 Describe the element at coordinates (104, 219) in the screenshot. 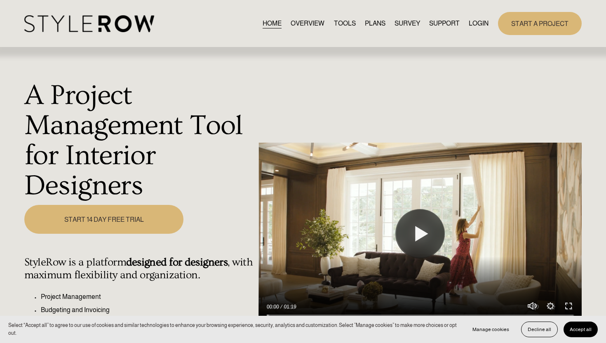

I see `a: START 14 DAY FREE TRIAL` at that location.